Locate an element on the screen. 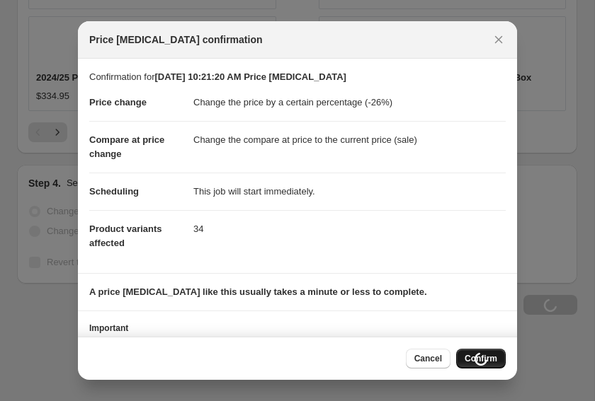 This screenshot has height=401, width=595. span: Product variants affected is located at coordinates (125, 236).